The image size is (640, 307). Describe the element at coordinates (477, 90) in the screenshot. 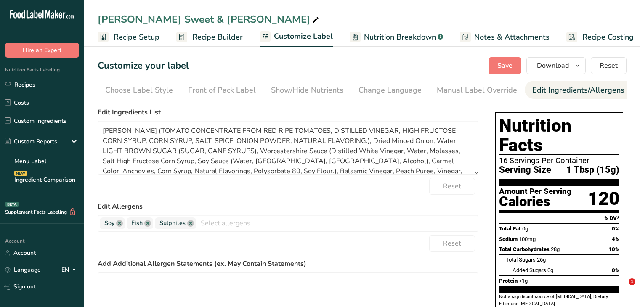

I see `div: Manual Label Override` at that location.